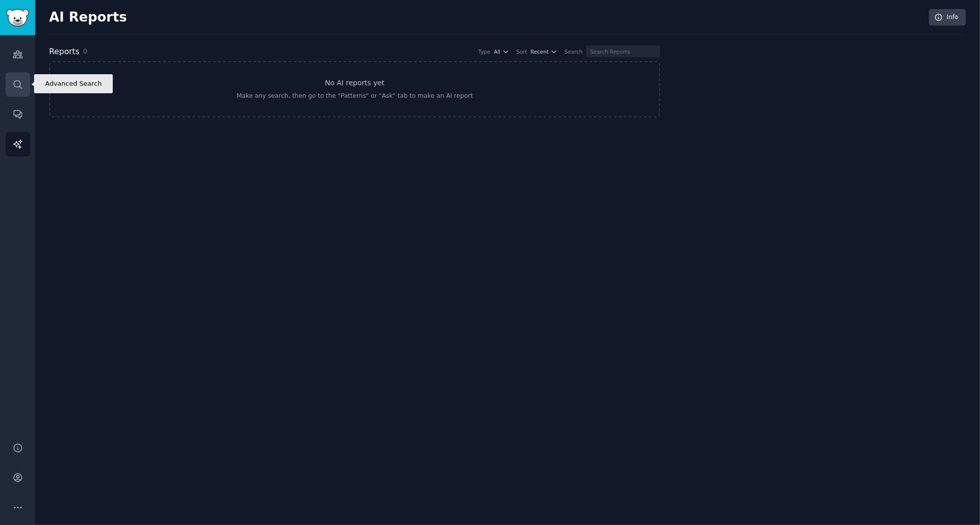 Image resolution: width=980 pixels, height=525 pixels. Describe the element at coordinates (354, 96) in the screenshot. I see `div: Make any search, then go to the "Patterns" or "Ask" tab to make an AI report` at that location.